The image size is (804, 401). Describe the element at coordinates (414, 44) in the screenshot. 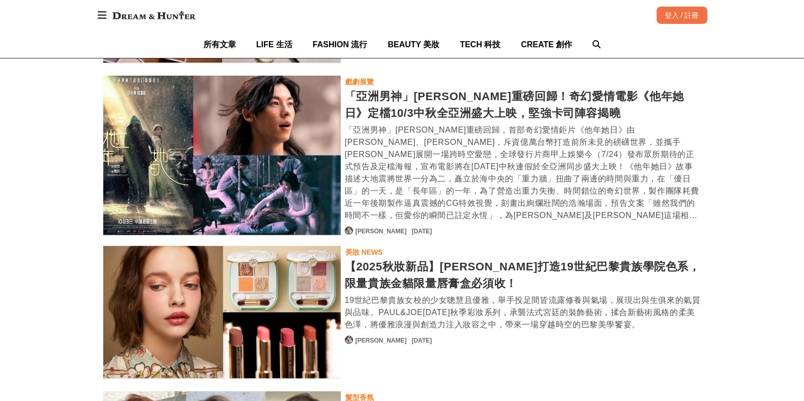

I see `a: BEAUTY 美妝` at that location.